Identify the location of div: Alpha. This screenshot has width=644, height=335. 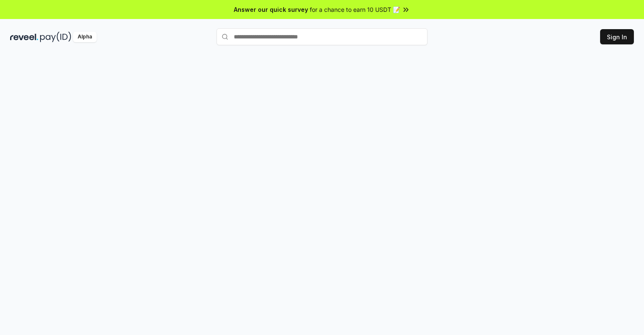
(85, 37).